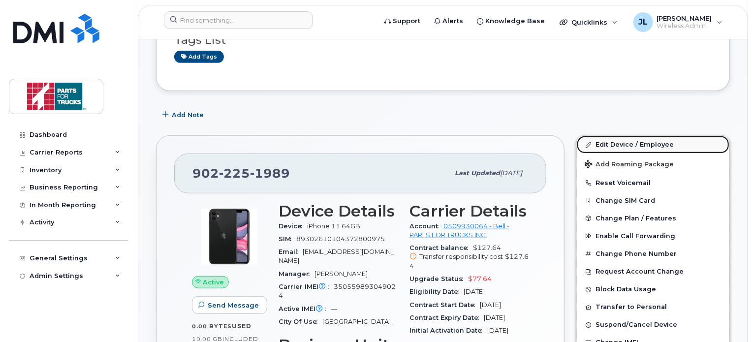 The image size is (753, 342). I want to click on button: Change Phone Number, so click(653, 254).